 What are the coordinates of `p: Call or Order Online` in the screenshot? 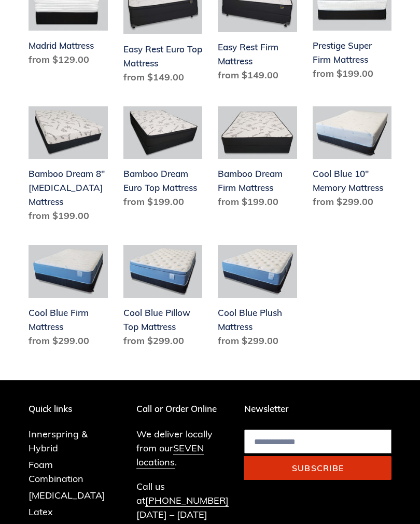 It's located at (182, 409).